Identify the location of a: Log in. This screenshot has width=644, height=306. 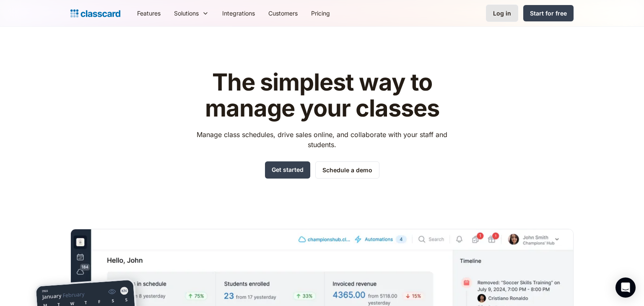
(502, 13).